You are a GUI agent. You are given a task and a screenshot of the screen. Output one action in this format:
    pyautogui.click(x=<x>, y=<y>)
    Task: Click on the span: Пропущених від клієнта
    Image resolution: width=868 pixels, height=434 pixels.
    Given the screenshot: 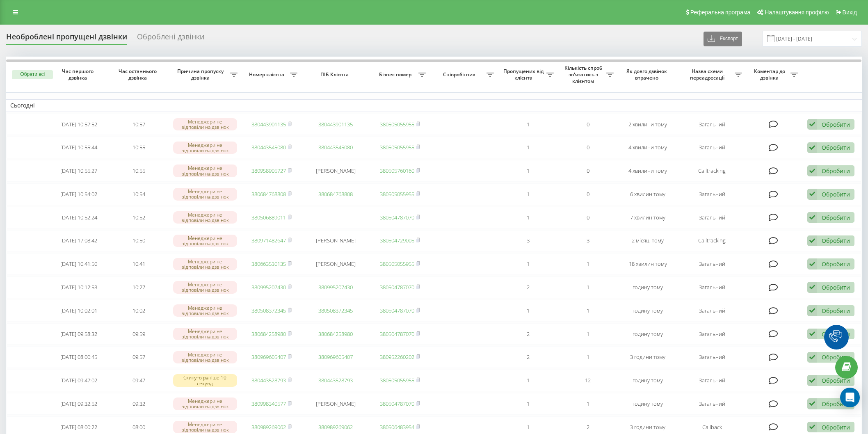 What is the action you would take?
    pyautogui.click(x=524, y=74)
    